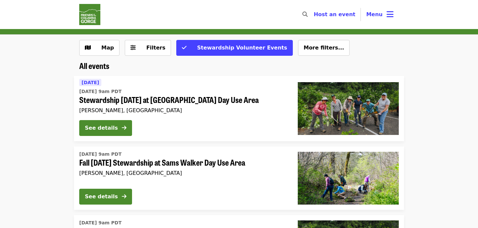 The width and height of the screenshot is (478, 228). What do you see at coordinates (348, 109) in the screenshot?
I see `img: Stewardship Saturday at St. Cloud Day Use Area organized by Friends Of The Columbia Gorge` at bounding box center [348, 109].